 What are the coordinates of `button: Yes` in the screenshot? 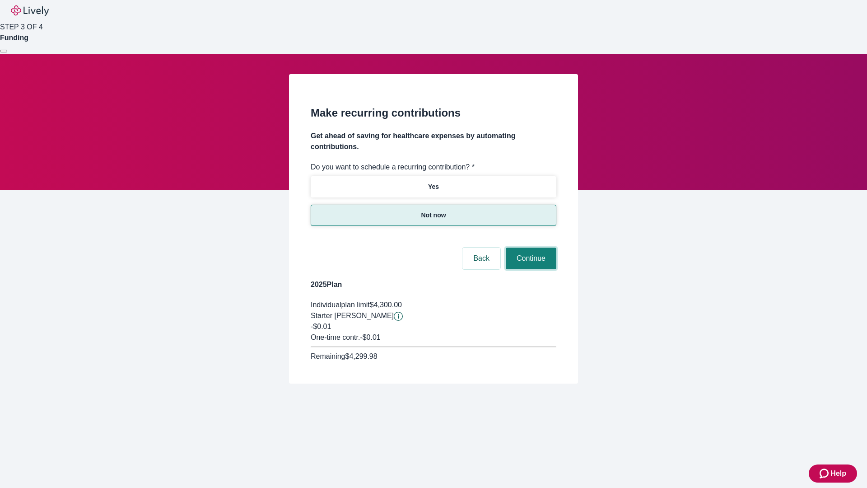 It's located at (433, 186).